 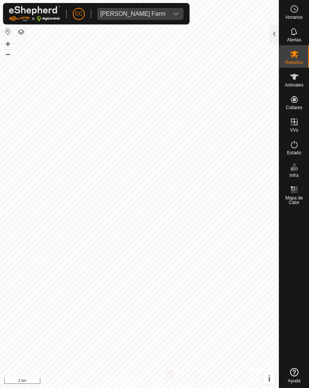 I want to click on span: Mapa de Calor, so click(x=294, y=200).